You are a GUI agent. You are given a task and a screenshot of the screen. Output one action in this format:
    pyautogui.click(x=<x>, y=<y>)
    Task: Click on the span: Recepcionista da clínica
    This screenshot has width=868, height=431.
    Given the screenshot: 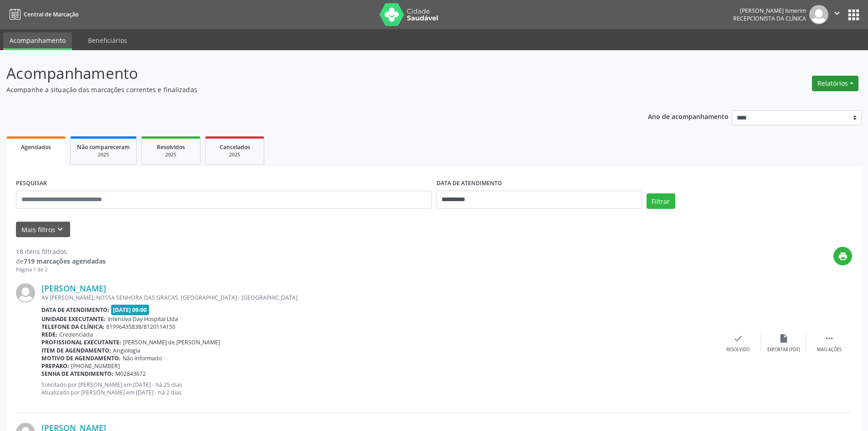 What is the action you would take?
    pyautogui.click(x=769, y=18)
    